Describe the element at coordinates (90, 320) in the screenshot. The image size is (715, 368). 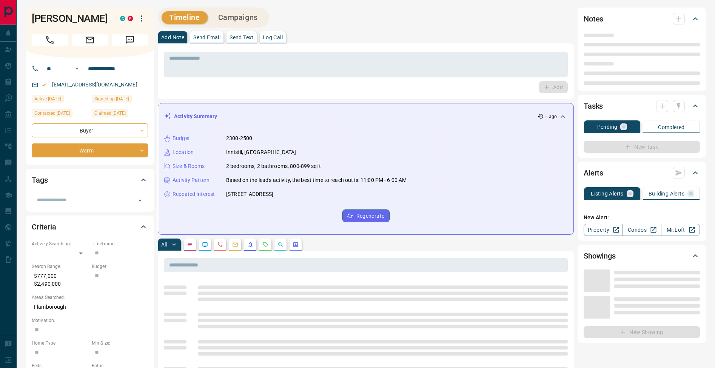
I see `p: Motivation:` at that location.